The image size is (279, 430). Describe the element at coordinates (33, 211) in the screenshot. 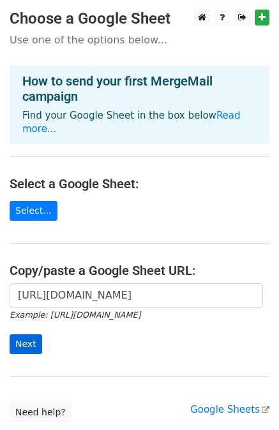

I see `a: Select...` at that location.